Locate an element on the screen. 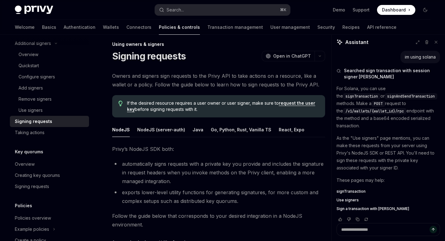 The image size is (445, 241). div: Quickstart is located at coordinates (29, 66).